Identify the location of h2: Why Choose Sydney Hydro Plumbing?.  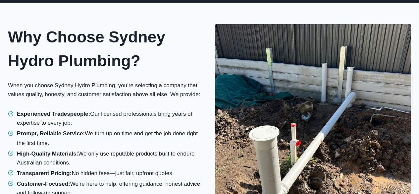
(106, 49).